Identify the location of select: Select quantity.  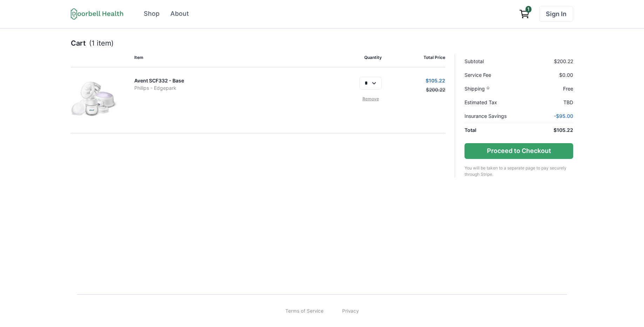
(371, 83).